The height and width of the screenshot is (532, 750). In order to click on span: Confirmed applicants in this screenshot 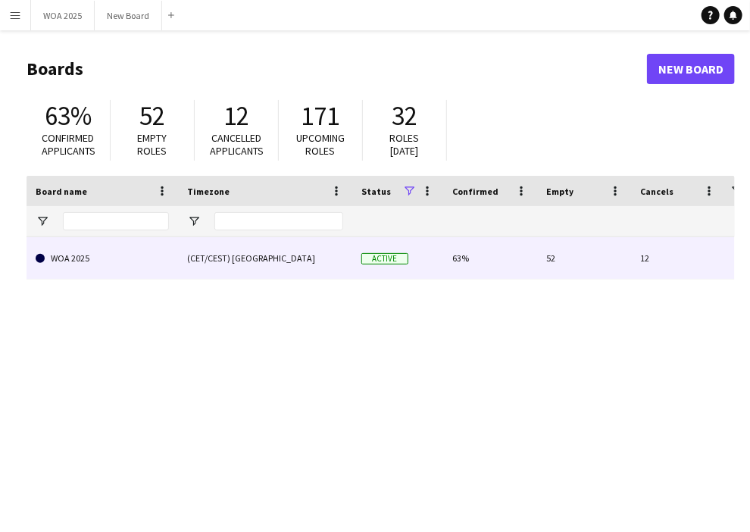, I will do `click(68, 144)`.